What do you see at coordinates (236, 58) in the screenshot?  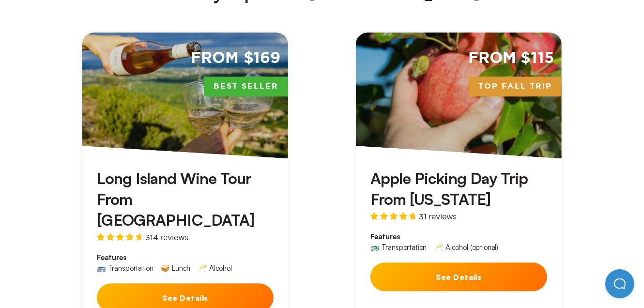 I see `span: From $169` at bounding box center [236, 58].